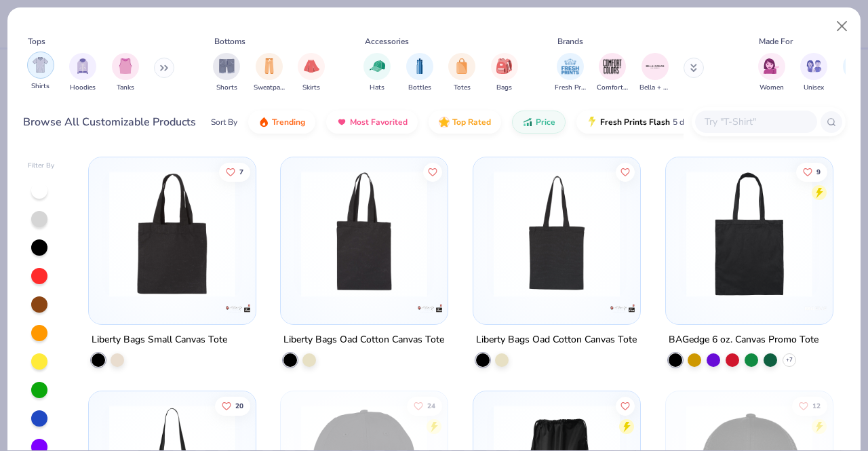  I want to click on button: Close, so click(842, 26).